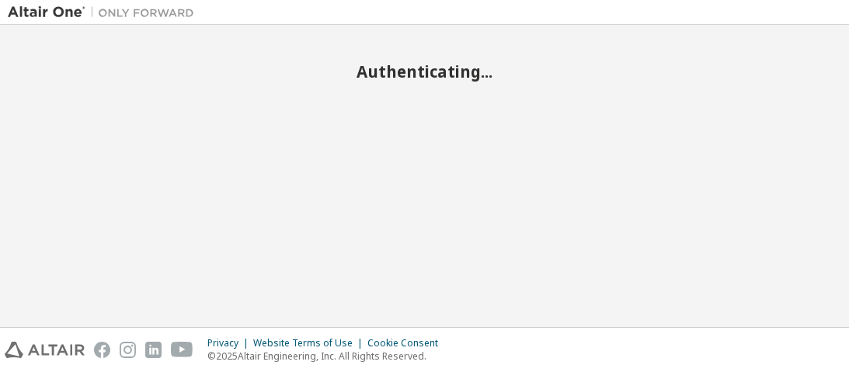 Image resolution: width=849 pixels, height=372 pixels. What do you see at coordinates (310, 343) in the screenshot?
I see `div: Website Terms of Use` at bounding box center [310, 343].